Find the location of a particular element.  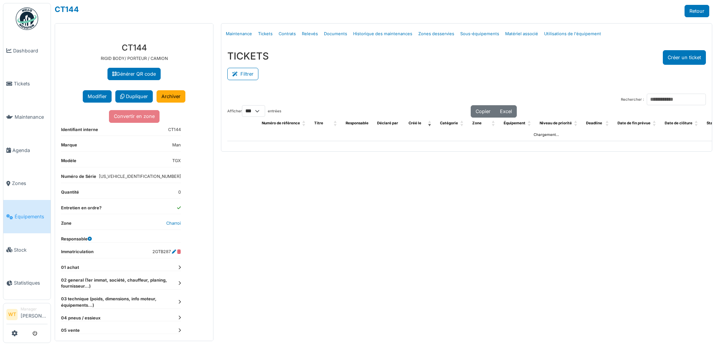

span: Niveau de priorité is located at coordinates (556, 123).